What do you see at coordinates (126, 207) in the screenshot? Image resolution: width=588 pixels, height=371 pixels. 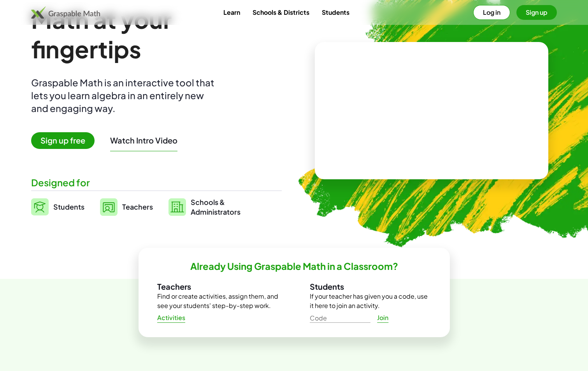 I see `a: Teachers` at bounding box center [126, 207].